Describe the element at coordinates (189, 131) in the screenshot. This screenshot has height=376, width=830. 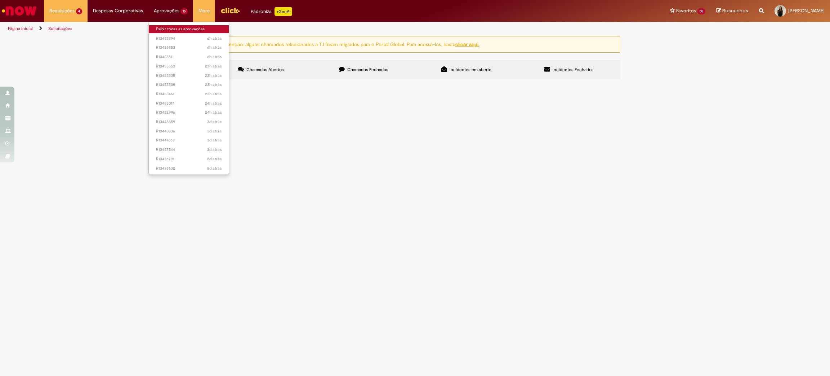
I see `span: R13448836` at that location.